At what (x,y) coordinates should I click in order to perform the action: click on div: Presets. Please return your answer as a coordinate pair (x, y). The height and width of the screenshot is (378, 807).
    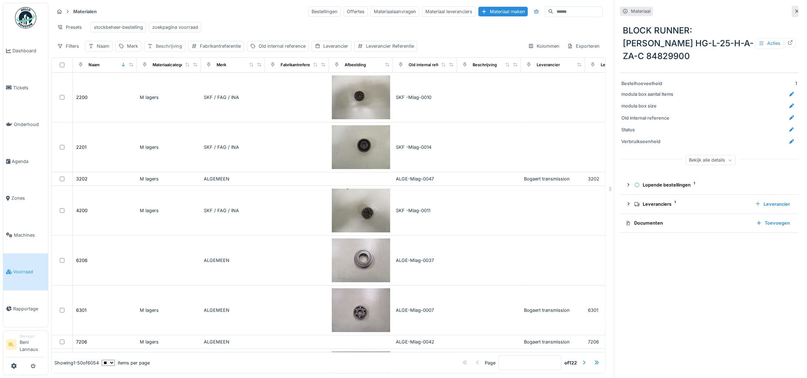
    Looking at the image, I should click on (69, 27).